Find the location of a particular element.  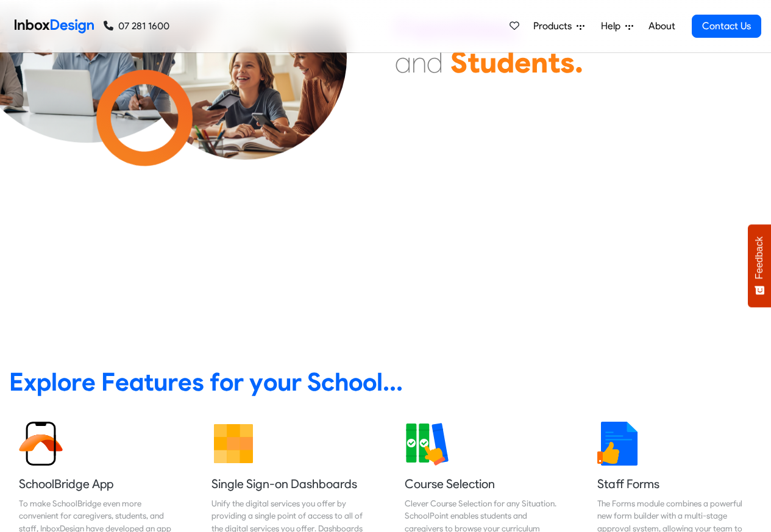

a: Help is located at coordinates (616, 26).